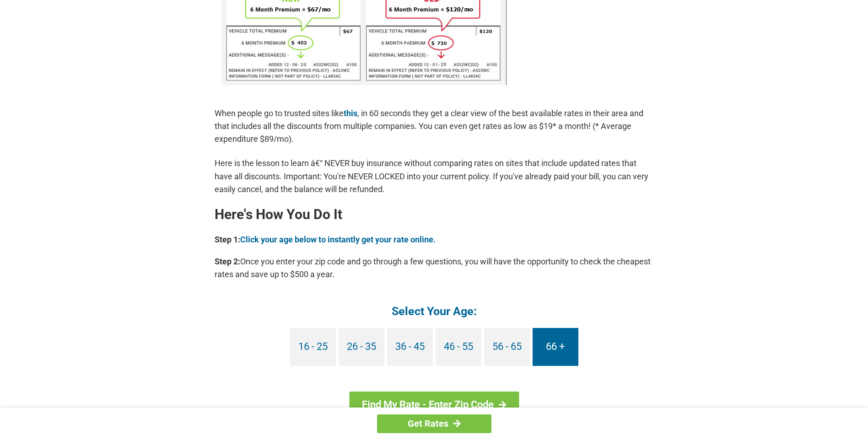  What do you see at coordinates (434, 405) in the screenshot?
I see `a: Find My Rate - Enter Zip Code` at bounding box center [434, 405].